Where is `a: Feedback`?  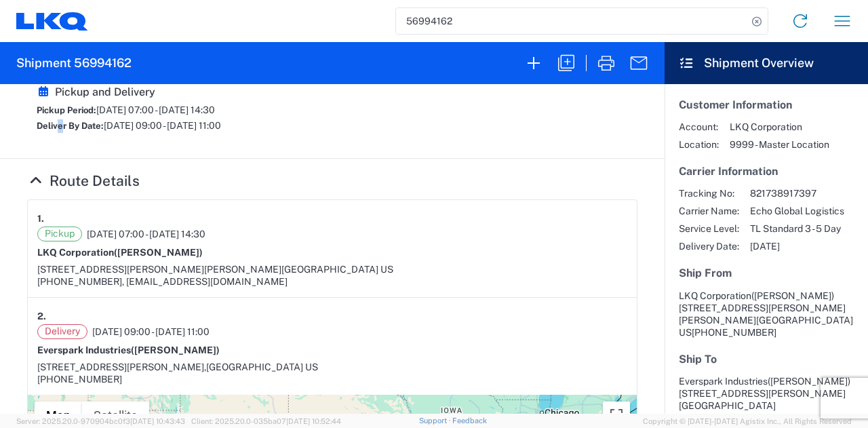
a: Feedback is located at coordinates (469, 421).